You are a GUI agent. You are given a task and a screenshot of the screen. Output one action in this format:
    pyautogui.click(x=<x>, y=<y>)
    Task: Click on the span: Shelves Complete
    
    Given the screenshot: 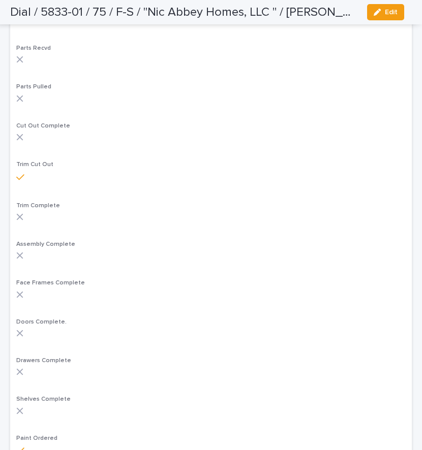 What is the action you would take?
    pyautogui.click(x=43, y=400)
    